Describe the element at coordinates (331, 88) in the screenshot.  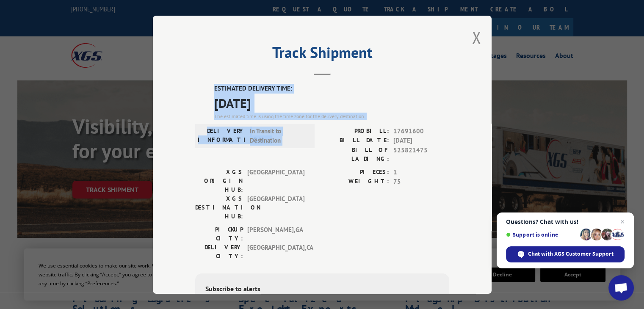
I see `label: ESTIMATED DELIVERY TIME:` at that location.